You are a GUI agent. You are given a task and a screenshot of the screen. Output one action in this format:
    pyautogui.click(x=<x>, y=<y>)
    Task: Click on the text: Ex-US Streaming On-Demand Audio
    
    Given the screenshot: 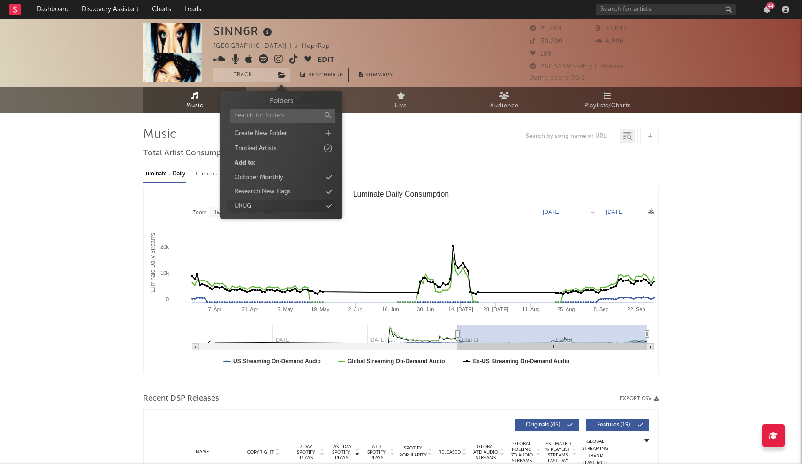 What is the action you would take?
    pyautogui.click(x=521, y=361)
    